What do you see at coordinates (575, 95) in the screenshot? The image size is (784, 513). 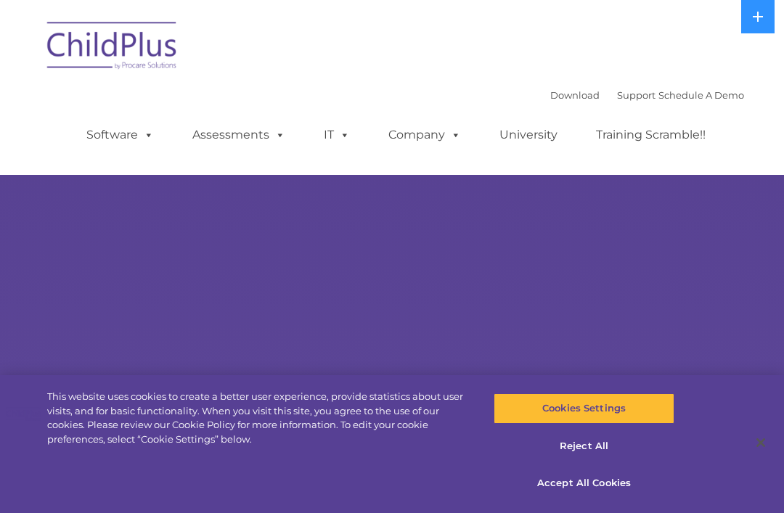 I see `a: Download` at bounding box center [575, 95].